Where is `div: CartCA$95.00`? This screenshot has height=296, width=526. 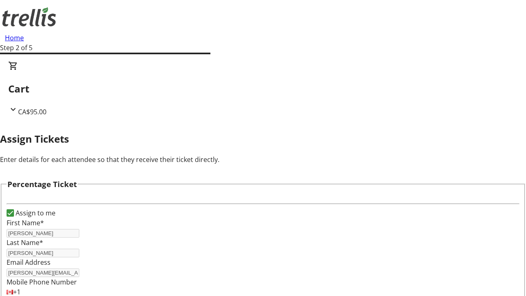 div: CartCA$95.00 is located at coordinates (263, 89).